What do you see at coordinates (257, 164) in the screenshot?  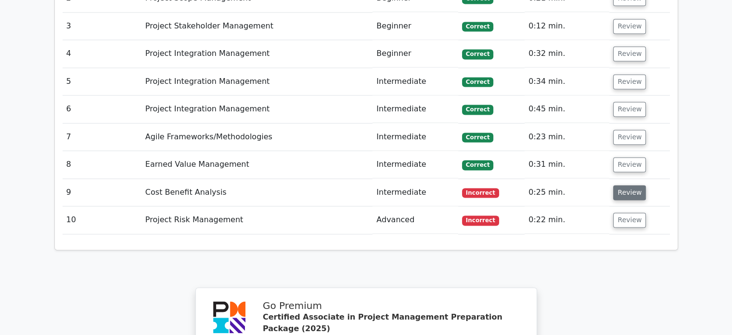 I see `td: Earned Value Management` at bounding box center [257, 164].